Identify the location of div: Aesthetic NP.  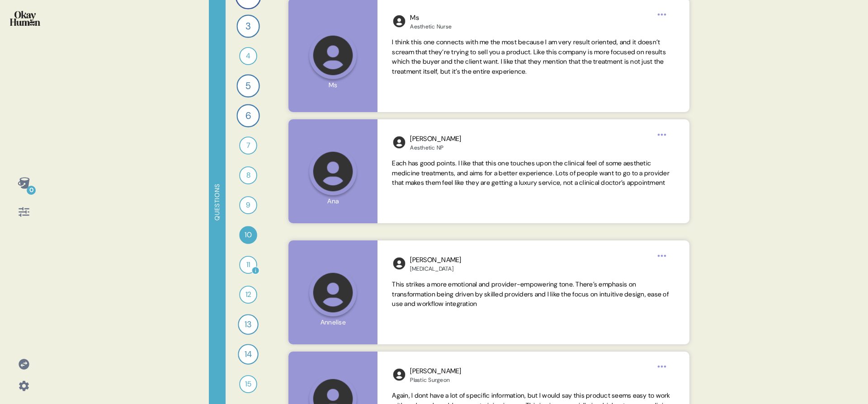
(435, 148).